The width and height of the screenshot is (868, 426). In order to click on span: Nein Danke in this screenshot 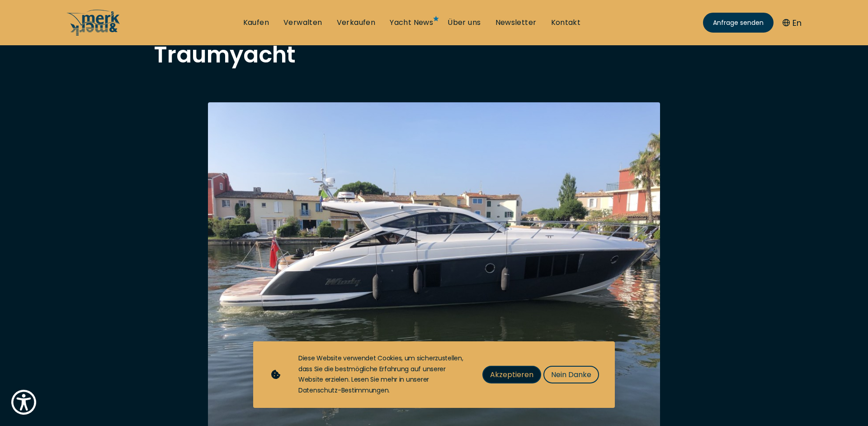, I will do `click(571, 374)`.